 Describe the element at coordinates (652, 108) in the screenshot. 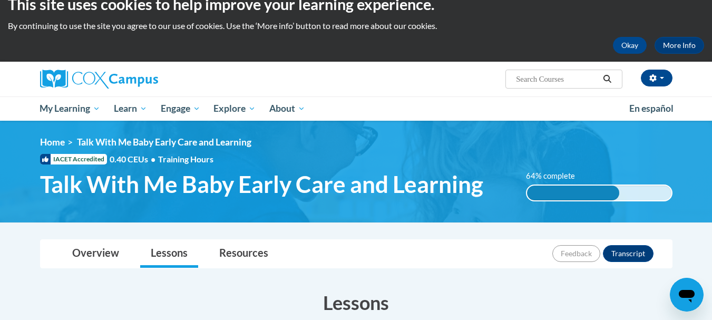

I see `span: En español` at that location.